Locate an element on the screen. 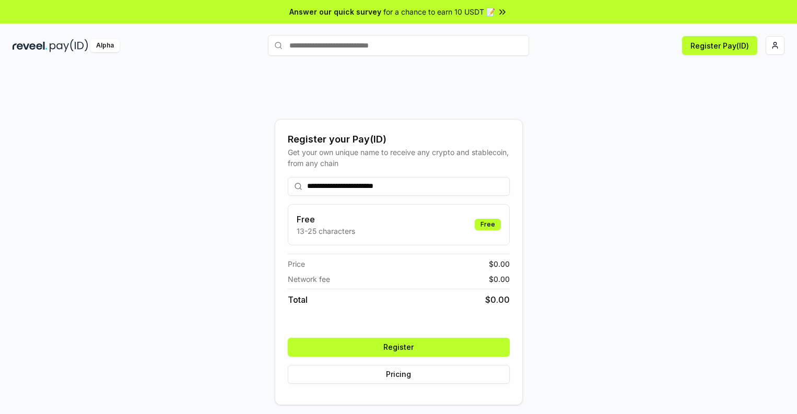  img: reveel_dark is located at coordinates (30, 45).